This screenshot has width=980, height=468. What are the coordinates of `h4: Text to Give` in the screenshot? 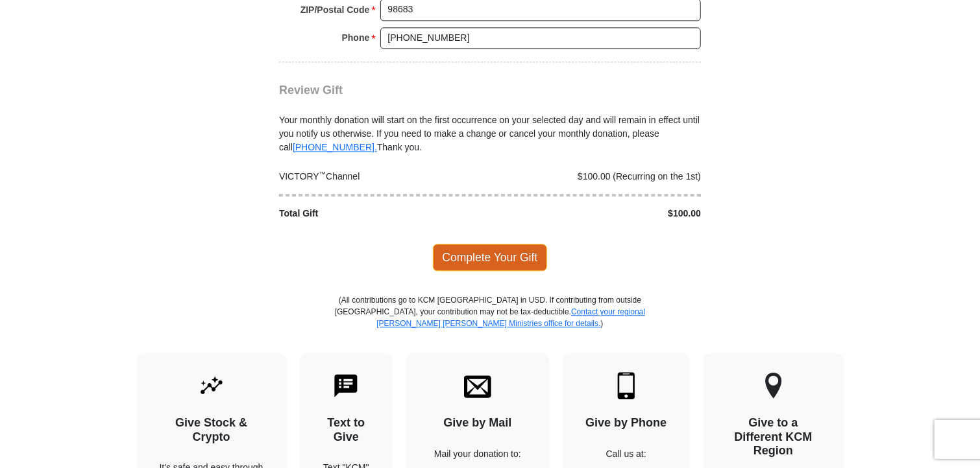 It's located at (346, 430).